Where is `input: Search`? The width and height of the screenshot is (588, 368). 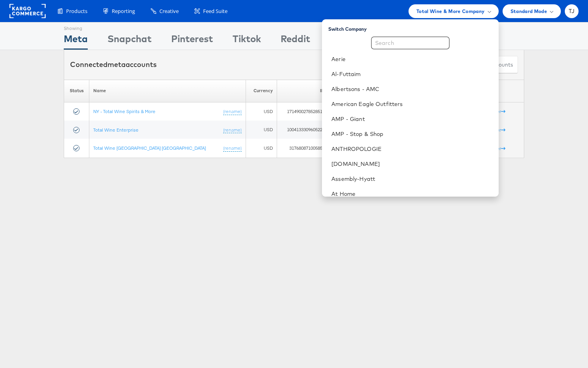 input: Search is located at coordinates (410, 43).